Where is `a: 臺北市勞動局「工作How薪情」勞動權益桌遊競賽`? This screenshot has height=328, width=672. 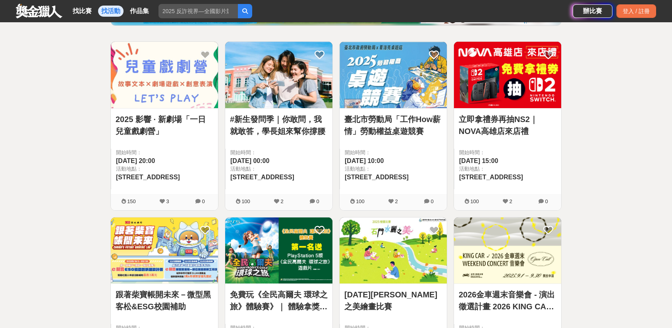 a: 臺北市勞動局「工作How薪情」勞動權益桌遊競賽 is located at coordinates (393, 125).